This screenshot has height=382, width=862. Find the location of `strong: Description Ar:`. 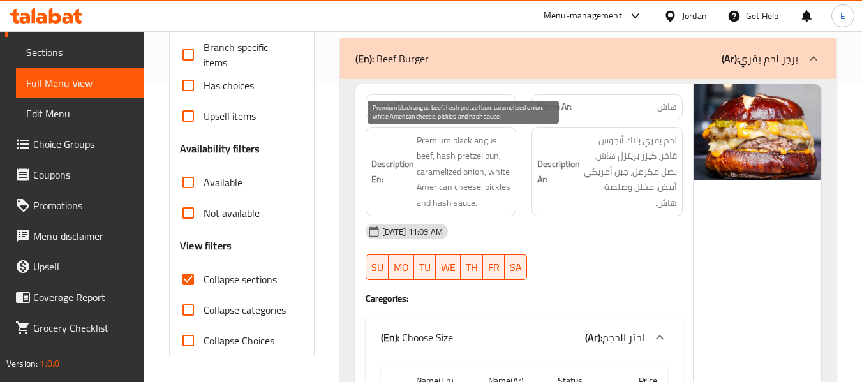

strong: Description Ar: is located at coordinates (559, 172).